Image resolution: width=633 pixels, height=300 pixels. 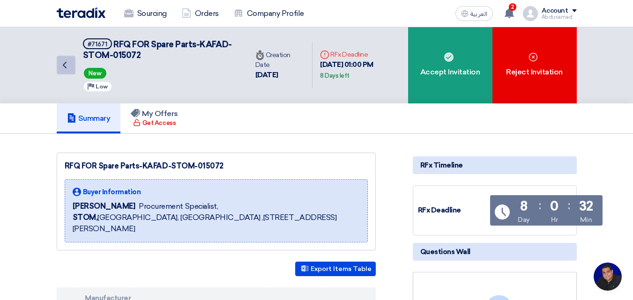 I want to click on div: 0, so click(x=555, y=207).